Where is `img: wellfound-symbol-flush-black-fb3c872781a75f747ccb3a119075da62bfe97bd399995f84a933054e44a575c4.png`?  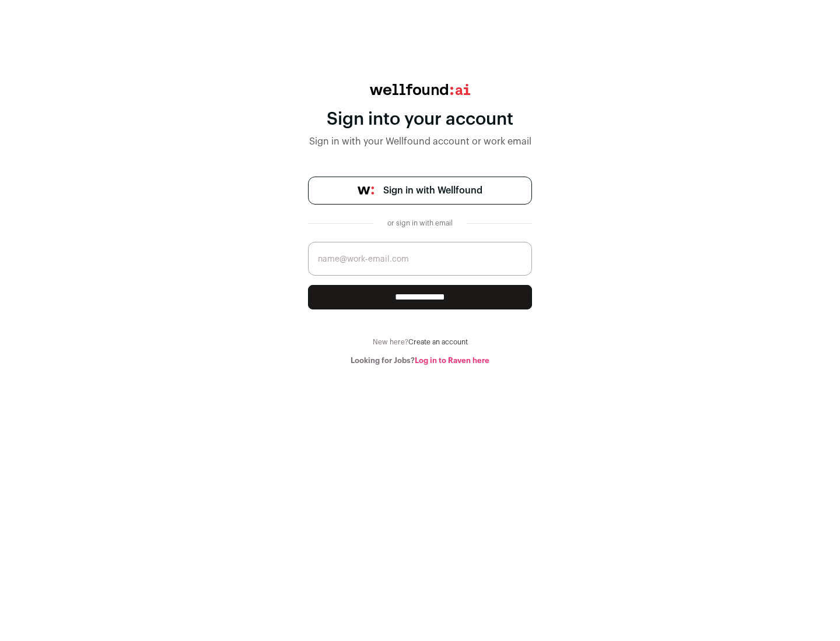 img: wellfound-symbol-flush-black-fb3c872781a75f747ccb3a119075da62bfe97bd399995f84a933054e44a575c4.png is located at coordinates (366, 191).